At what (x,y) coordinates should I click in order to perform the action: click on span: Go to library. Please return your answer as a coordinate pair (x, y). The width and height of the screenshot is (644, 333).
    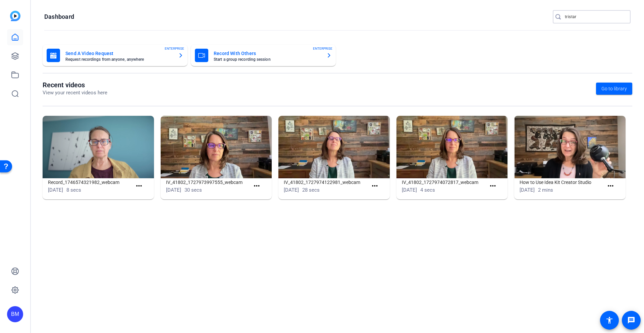
    Looking at the image, I should click on (614, 89).